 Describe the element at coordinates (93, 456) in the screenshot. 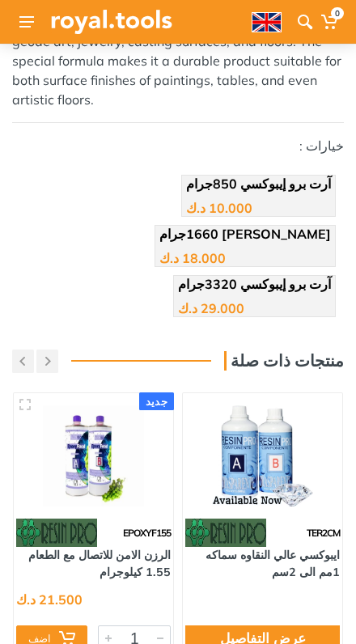

I see `img: Royal Tools - الرزن الامن للاتصال مع الطعام 1.55 كيلوجرام` at that location.